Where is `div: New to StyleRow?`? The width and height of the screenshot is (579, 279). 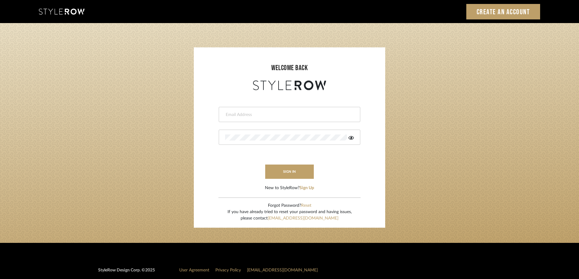 div: New to StyleRow? is located at coordinates (290, 188).